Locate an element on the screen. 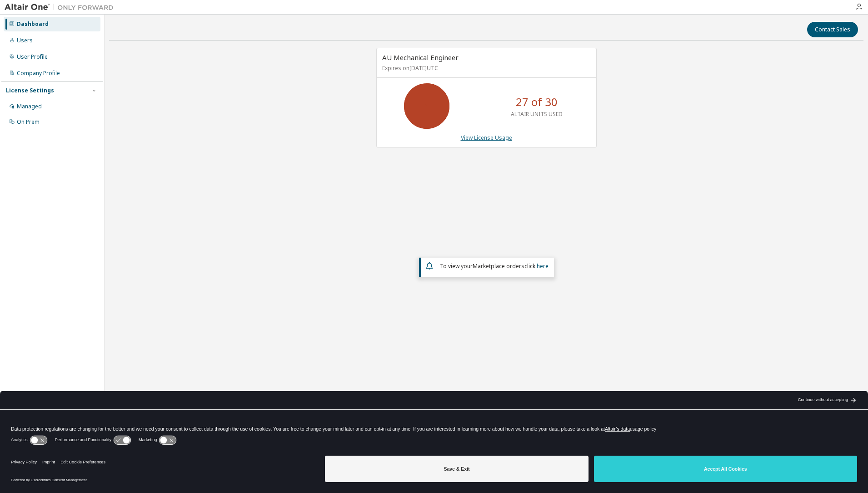 The width and height of the screenshot is (868, 493). div: Dashboard is located at coordinates (33, 24).